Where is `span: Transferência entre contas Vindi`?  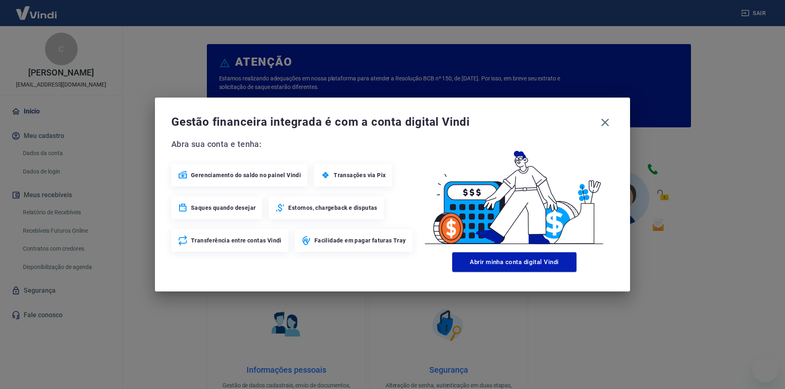 span: Transferência entre contas Vindi is located at coordinates (236, 241).